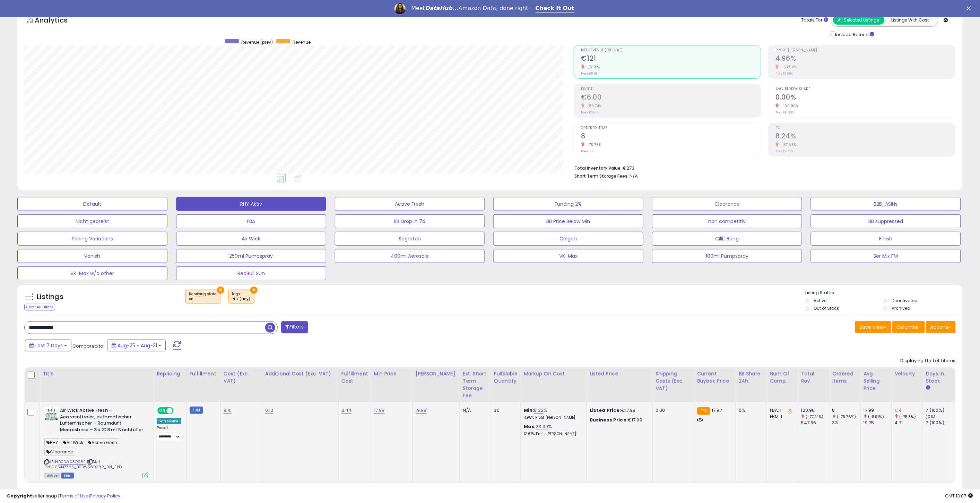 This screenshot has height=503, width=980. What do you see at coordinates (886, 239) in the screenshot?
I see `button: Finish` at bounding box center [886, 239].